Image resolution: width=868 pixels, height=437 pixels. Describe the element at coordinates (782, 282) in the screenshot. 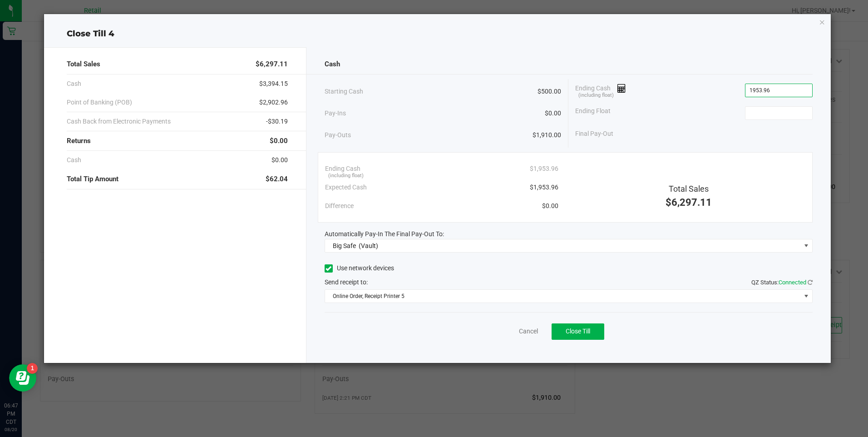

I see `span: QZ Status:` at that location.